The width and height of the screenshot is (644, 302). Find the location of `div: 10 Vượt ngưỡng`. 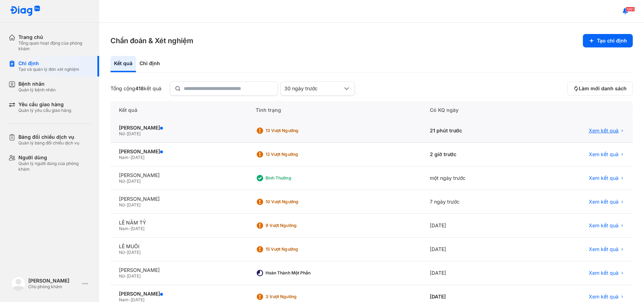

div: 10 Vượt ngưỡng is located at coordinates (294, 202).